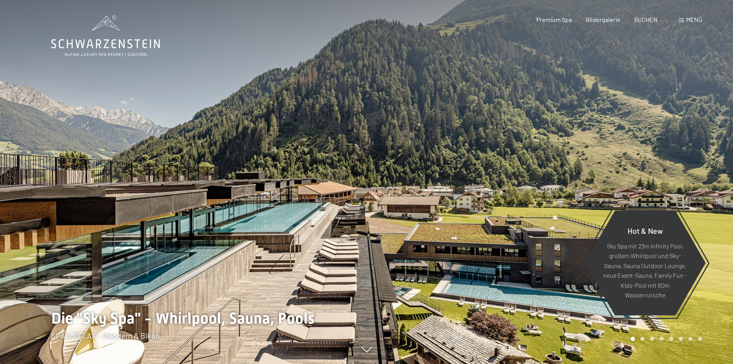 This screenshot has width=733, height=364. Describe the element at coordinates (665, 338) in the screenshot. I see `div: Carousel Pagination` at that location.